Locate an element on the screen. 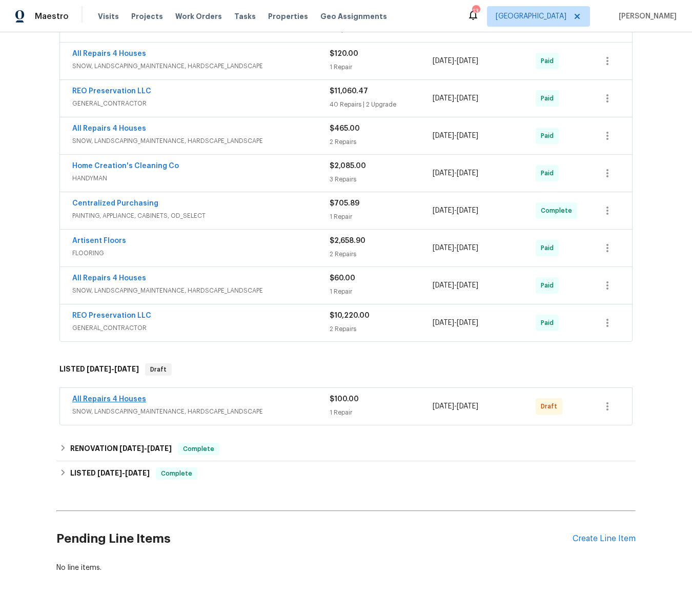  span: $2,085.00 is located at coordinates (347, 166).